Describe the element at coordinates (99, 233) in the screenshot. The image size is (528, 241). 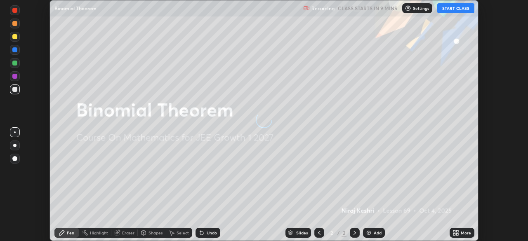
I see `div: Highlight` at that location.